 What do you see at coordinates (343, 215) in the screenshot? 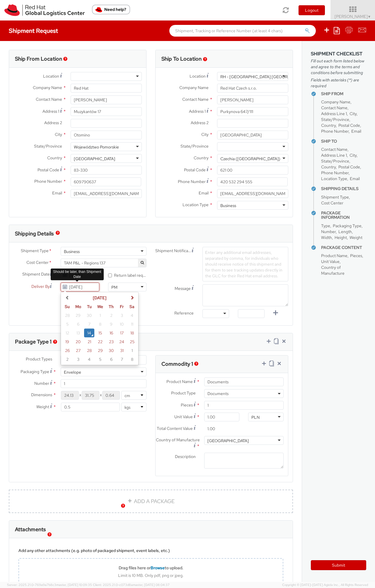
I see `h4: Package Information` at bounding box center [343, 215].